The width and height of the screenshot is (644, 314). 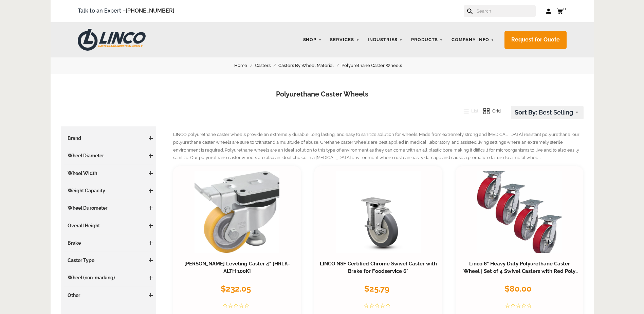 I want to click on h3: Caster Type, so click(x=108, y=260).